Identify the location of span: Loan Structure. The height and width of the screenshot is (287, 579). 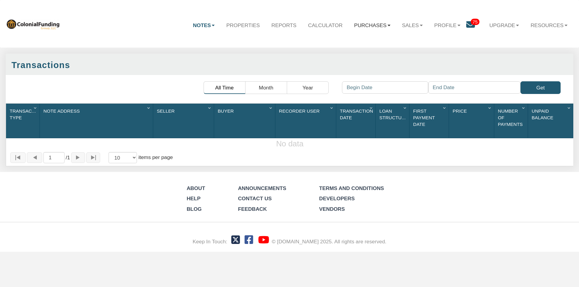
(394, 114).